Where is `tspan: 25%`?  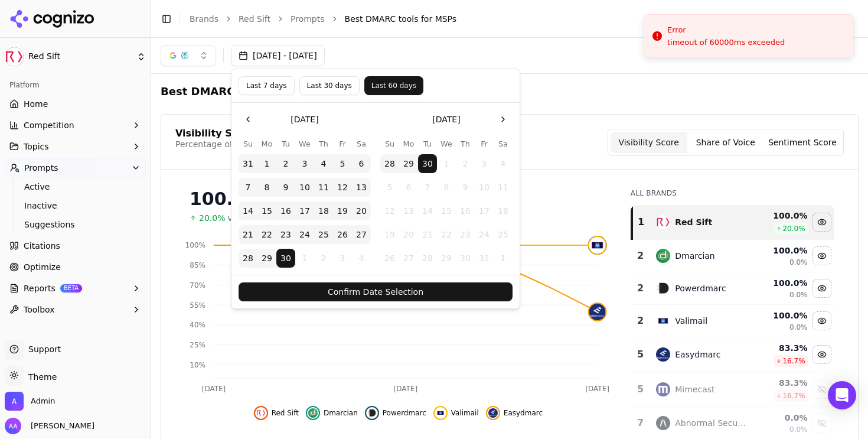 tspan: 25% is located at coordinates (197, 345).